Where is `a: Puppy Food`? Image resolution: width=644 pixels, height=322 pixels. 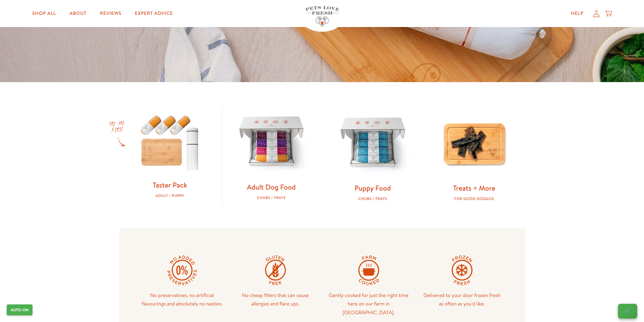
a: Puppy Food is located at coordinates (372, 188).